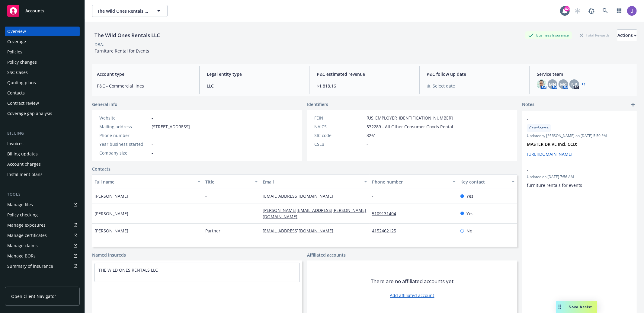 The width and height of the screenshot is (644, 313). I want to click on a: Account charges, so click(43, 164).